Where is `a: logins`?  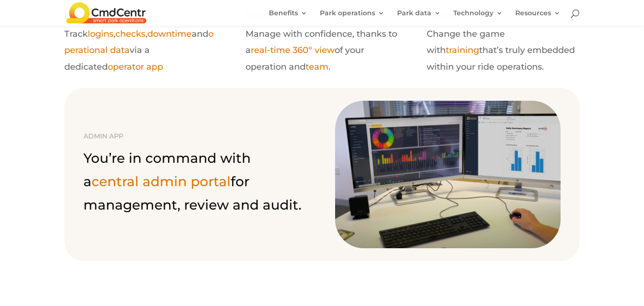
a: logins is located at coordinates (101, 34).